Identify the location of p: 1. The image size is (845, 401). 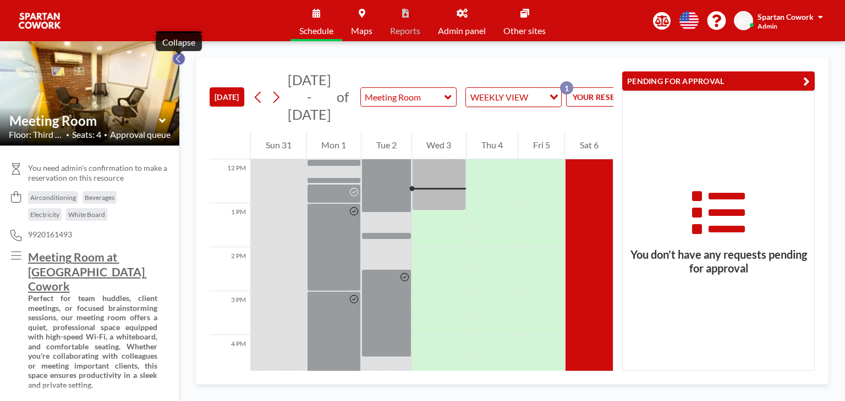
(566, 88).